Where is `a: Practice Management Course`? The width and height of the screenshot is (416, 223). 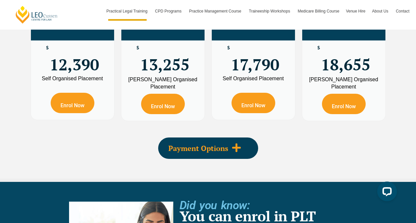
a: Practice Management Course is located at coordinates (216, 11).